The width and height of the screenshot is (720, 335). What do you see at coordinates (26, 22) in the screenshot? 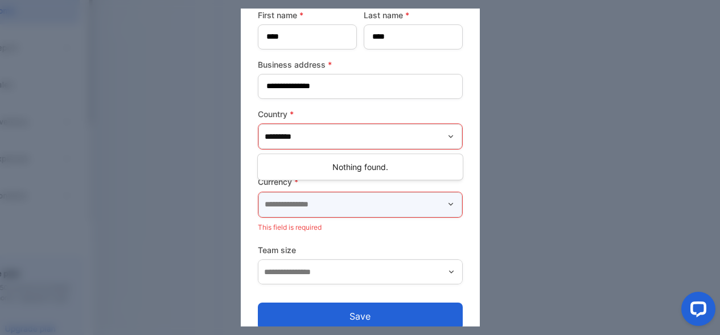
I see `button: Open LiveChat chat widget` at bounding box center [26, 22].